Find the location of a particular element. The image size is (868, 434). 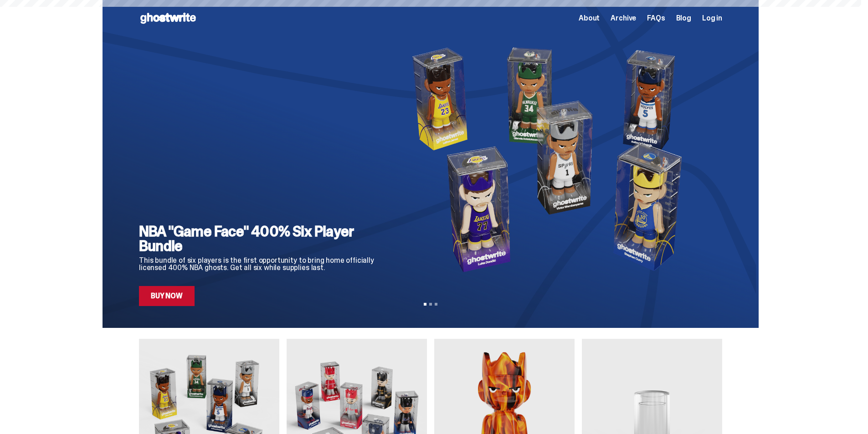

a: Buy Now is located at coordinates (166, 296).